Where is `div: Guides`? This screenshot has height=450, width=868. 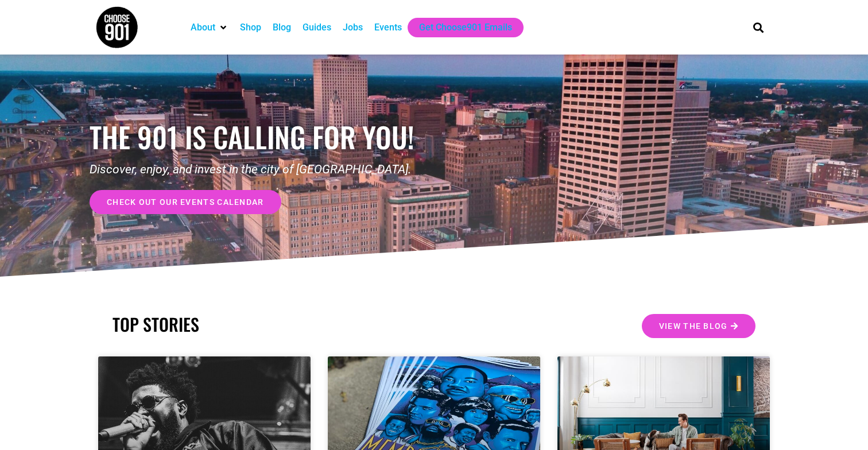 div: Guides is located at coordinates (317, 27).